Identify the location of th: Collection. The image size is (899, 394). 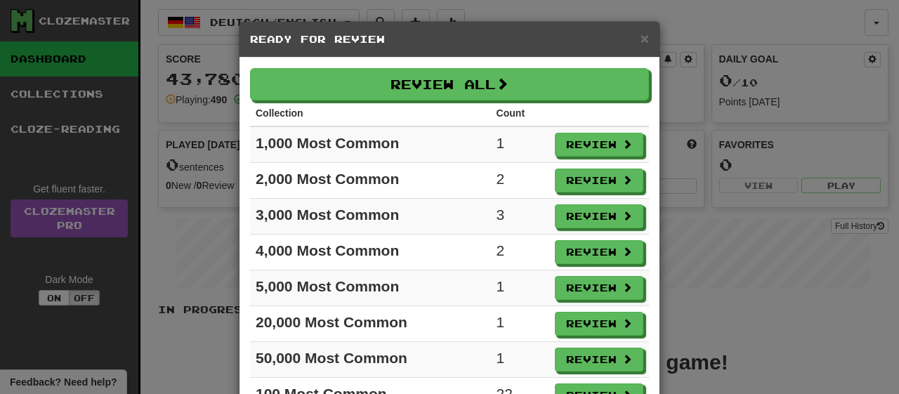
(370, 113).